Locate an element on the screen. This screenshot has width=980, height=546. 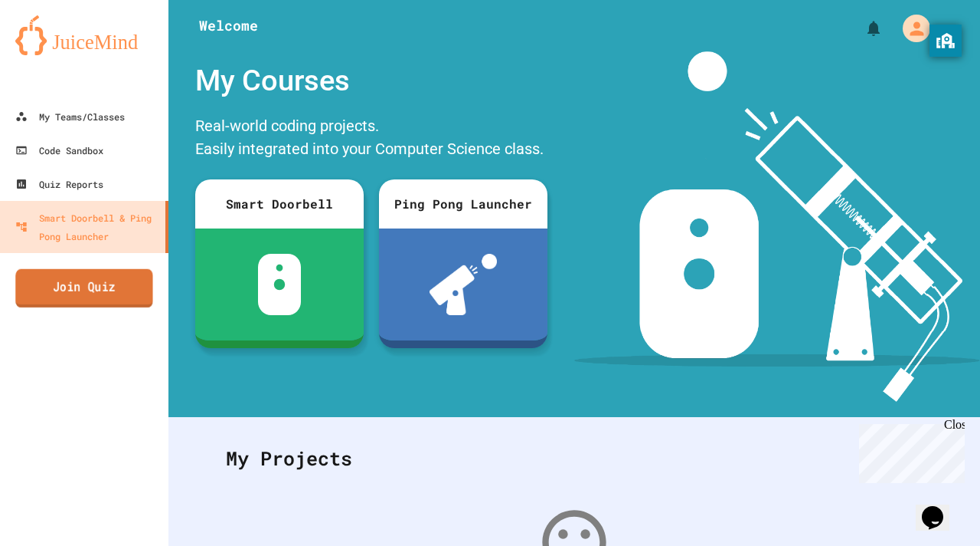
div: My Notifications is located at coordinates (862, 28).